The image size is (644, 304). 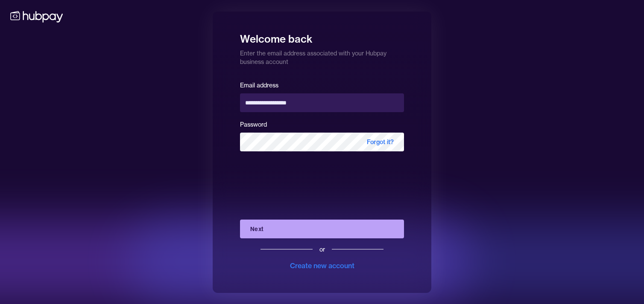 What do you see at coordinates (380, 142) in the screenshot?
I see `span: Forgot it?` at bounding box center [380, 142].